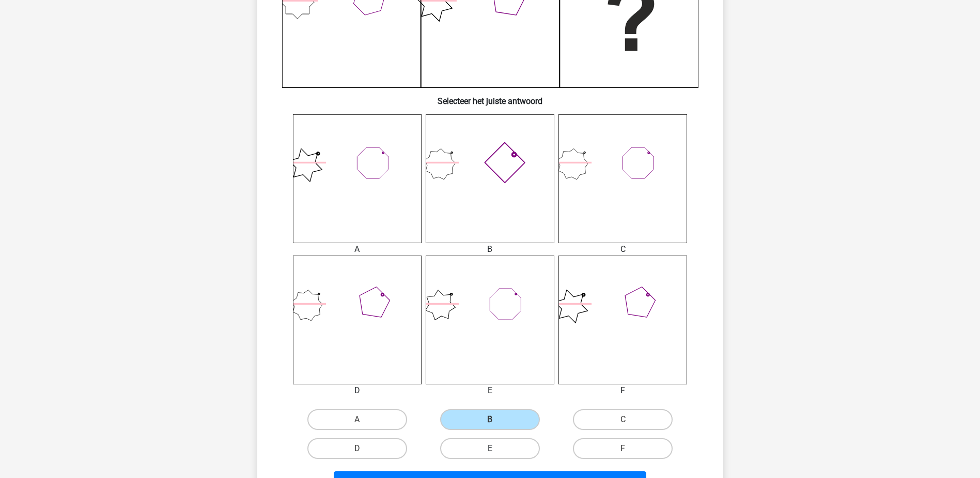 The image size is (980, 478). I want to click on div: B, so click(490, 249).